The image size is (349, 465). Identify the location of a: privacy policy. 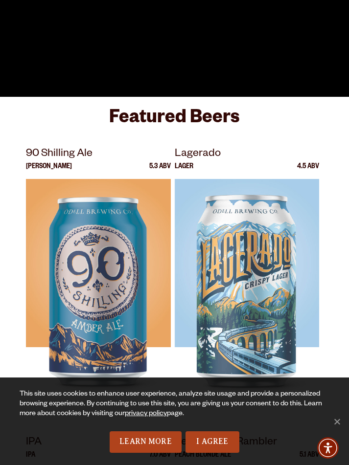
(146, 414).